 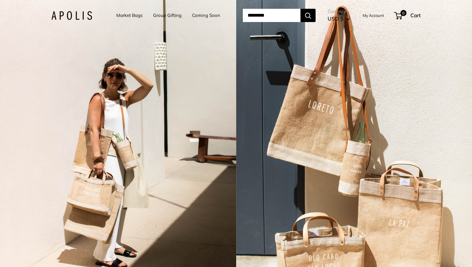 I want to click on span: Currency, so click(x=339, y=11).